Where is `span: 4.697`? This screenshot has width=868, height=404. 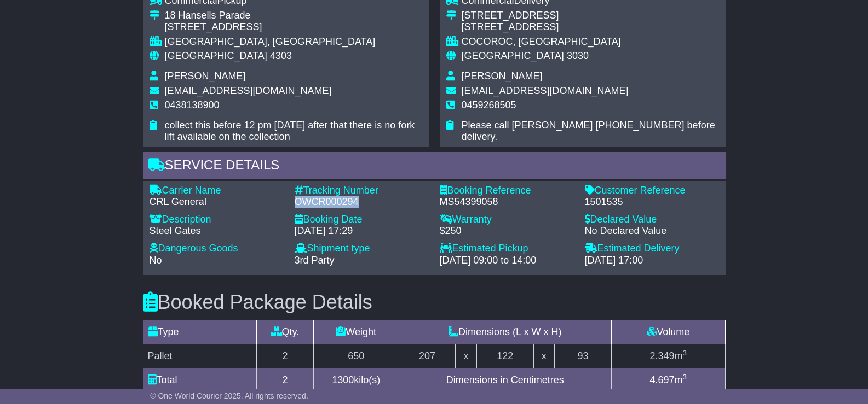
span: 4.697 is located at coordinates (661, 380).